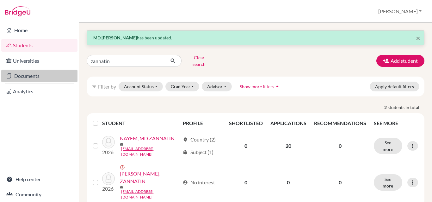  I want to click on button: Apply default filters, so click(394, 87).